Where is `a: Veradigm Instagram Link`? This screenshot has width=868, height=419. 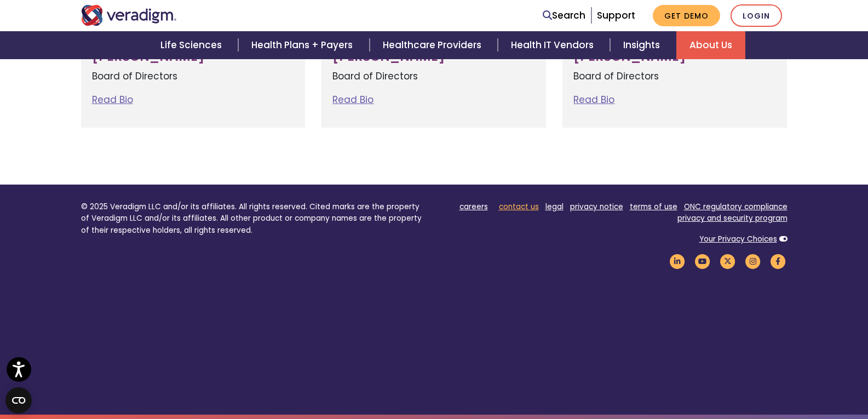
a: Veradigm Instagram Link is located at coordinates (753, 261).